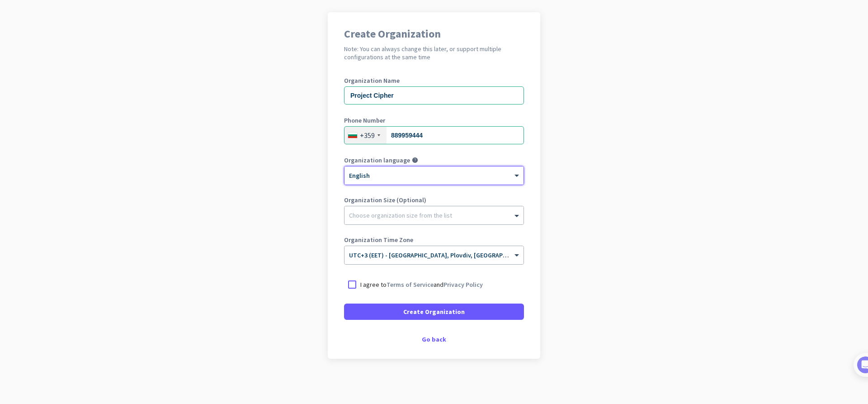 The height and width of the screenshot is (404, 868). I want to click on button: Create Organization, so click(434, 312).